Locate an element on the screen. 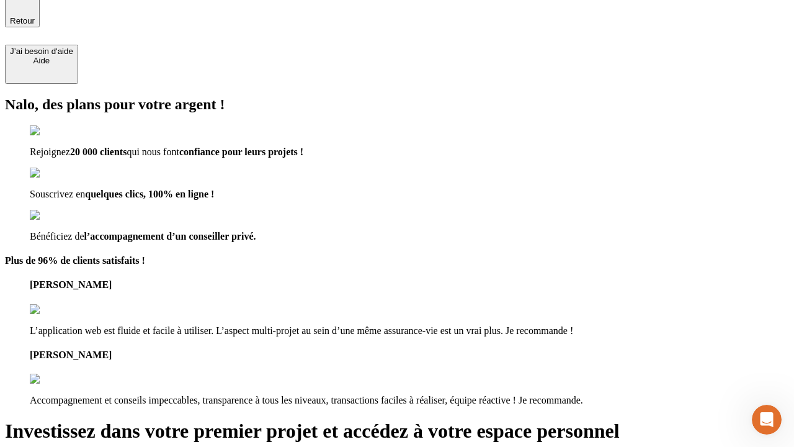 The image size is (794, 447). span: l’accompagnement d’un conseiller privé. is located at coordinates (170, 236).